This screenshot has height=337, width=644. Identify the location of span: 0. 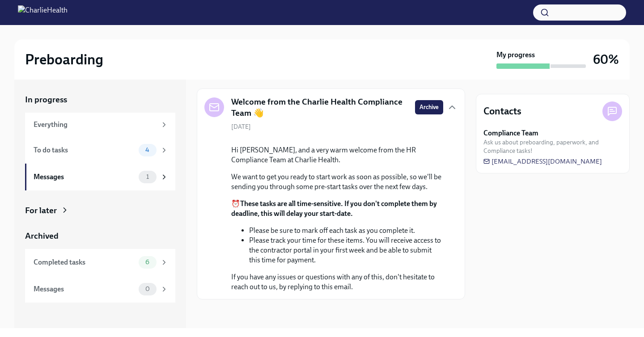
(148, 289).